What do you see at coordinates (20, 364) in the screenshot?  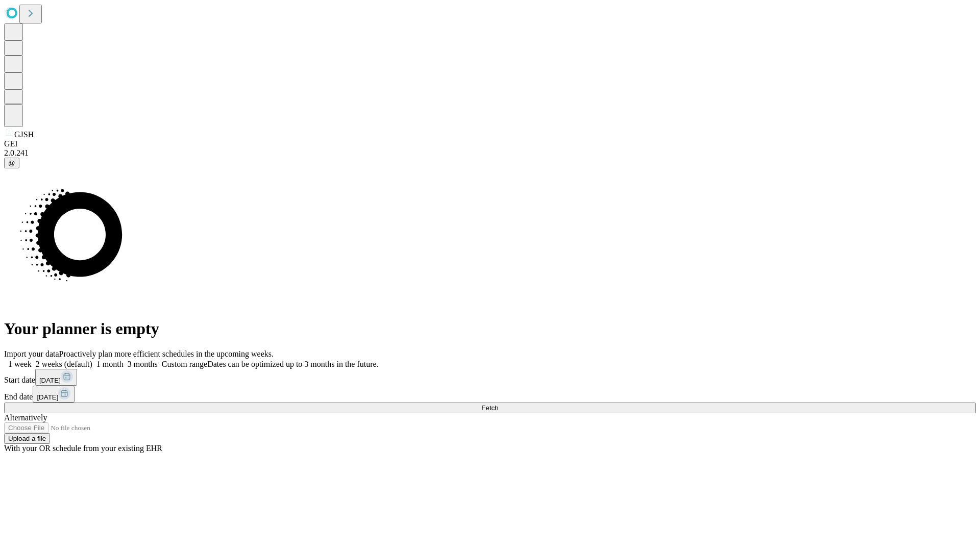 I see `span: 1 week` at bounding box center [20, 364].